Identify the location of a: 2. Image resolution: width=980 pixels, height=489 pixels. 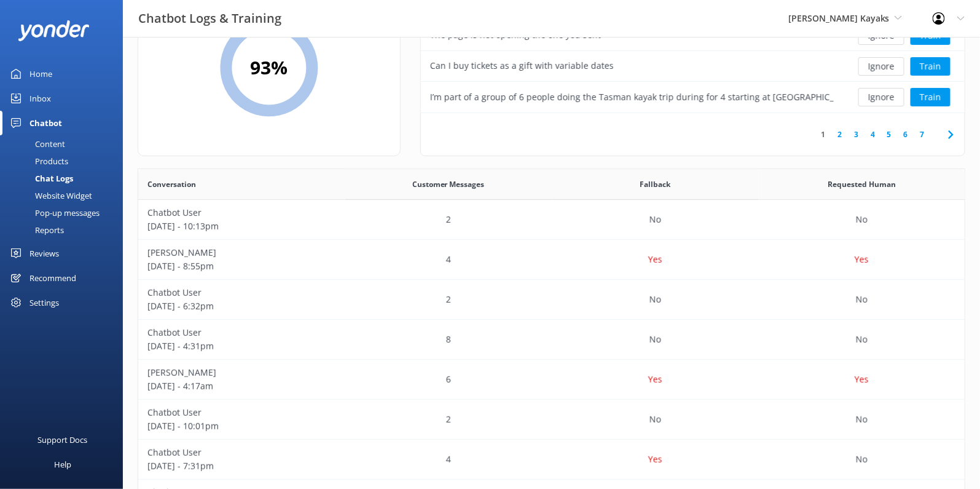
(839, 134).